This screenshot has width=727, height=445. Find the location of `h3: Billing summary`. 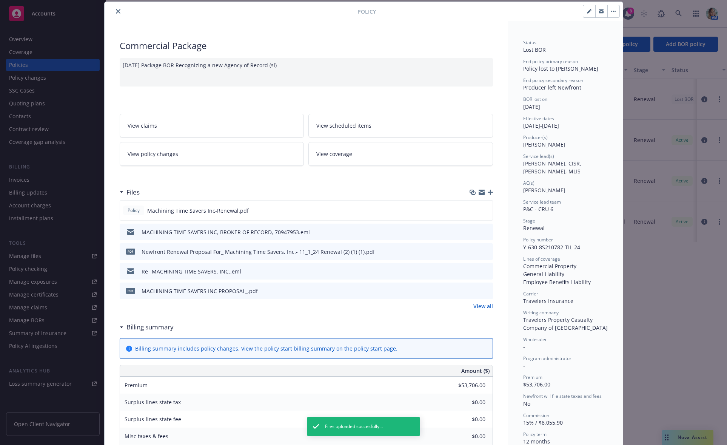

h3: Billing summary is located at coordinates (150, 327).